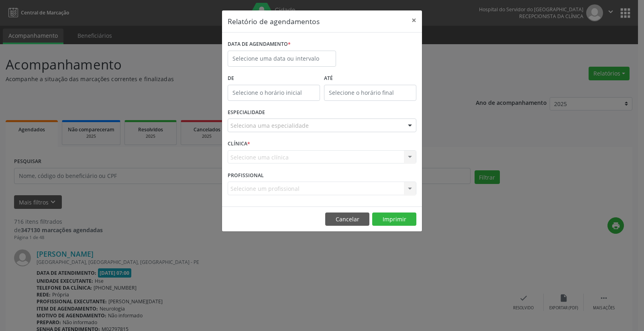  I want to click on input: Selecione uma data ou intervalo, so click(282, 59).